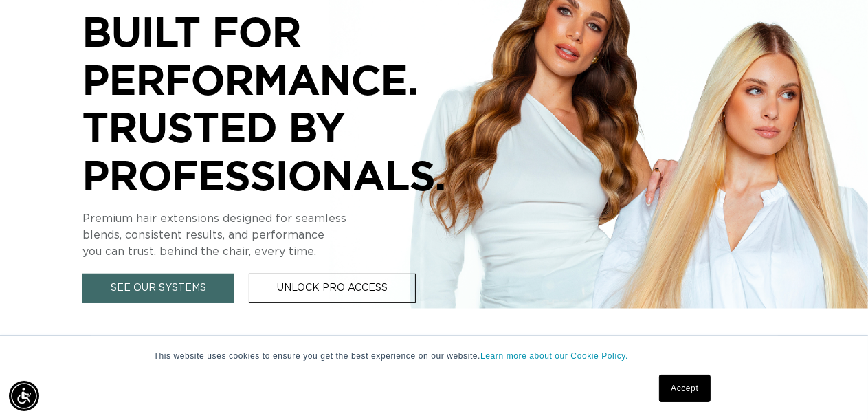 This screenshot has width=868, height=420. What do you see at coordinates (685, 388) in the screenshot?
I see `a: Accept` at bounding box center [685, 388].